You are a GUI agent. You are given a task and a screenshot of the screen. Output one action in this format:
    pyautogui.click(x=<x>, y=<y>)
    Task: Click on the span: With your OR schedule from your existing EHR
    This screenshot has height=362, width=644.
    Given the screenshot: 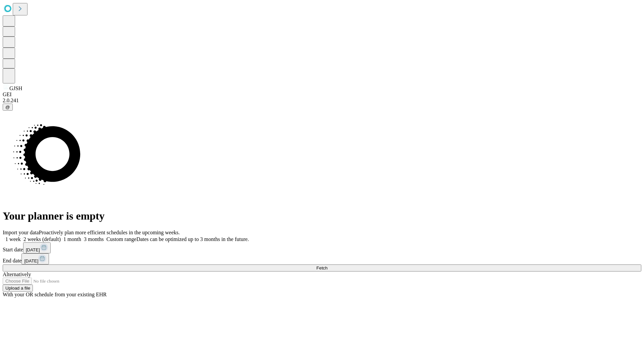 What is the action you would take?
    pyautogui.click(x=55, y=294)
    